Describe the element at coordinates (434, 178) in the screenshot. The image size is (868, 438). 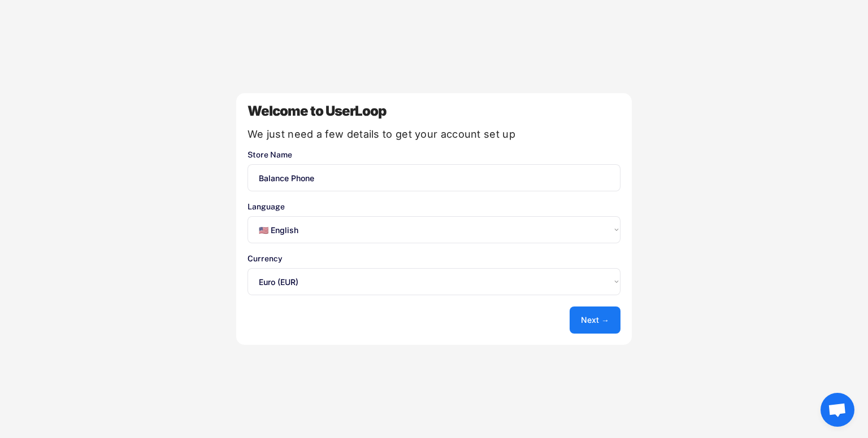
I see `input: You store's name` at that location.